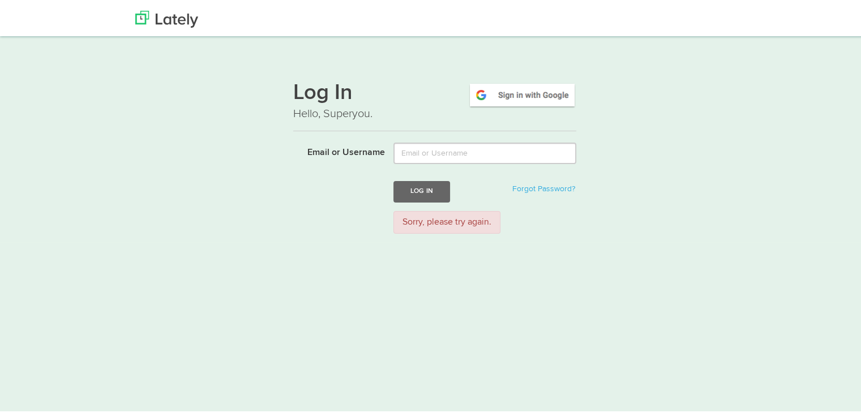 Image resolution: width=861 pixels, height=413 pixels. Describe the element at coordinates (335, 149) in the screenshot. I see `label: Email or Username` at that location.